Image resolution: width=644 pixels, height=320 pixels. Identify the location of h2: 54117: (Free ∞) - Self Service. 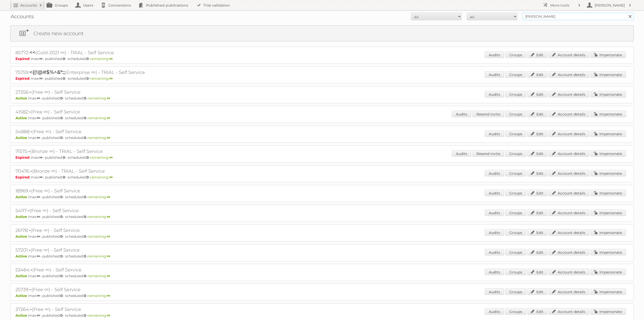
(104, 211).